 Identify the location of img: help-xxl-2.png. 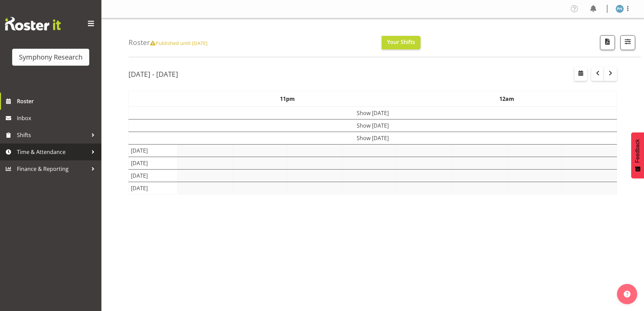
(627, 294).